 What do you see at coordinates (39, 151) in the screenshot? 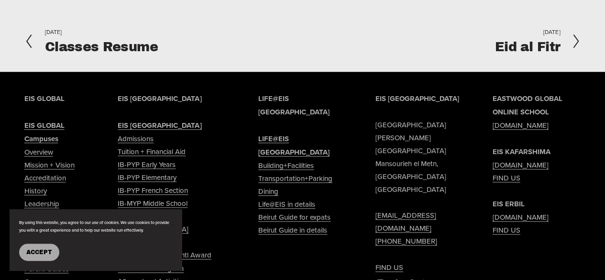
I see `a: Overview` at bounding box center [39, 151].